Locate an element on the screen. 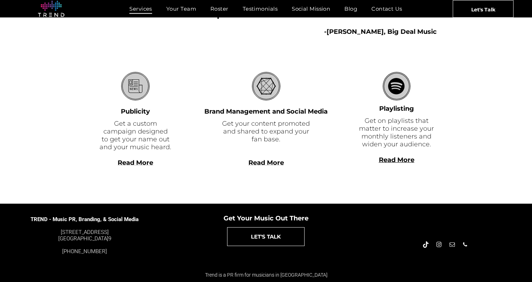  span: Let's Talk is located at coordinates (484, 9).